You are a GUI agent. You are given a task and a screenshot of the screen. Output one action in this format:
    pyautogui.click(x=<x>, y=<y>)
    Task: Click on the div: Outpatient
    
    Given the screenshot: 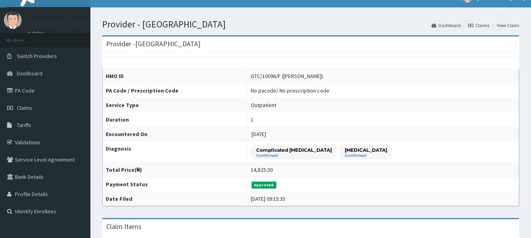 What is the action you would take?
    pyautogui.click(x=263, y=105)
    